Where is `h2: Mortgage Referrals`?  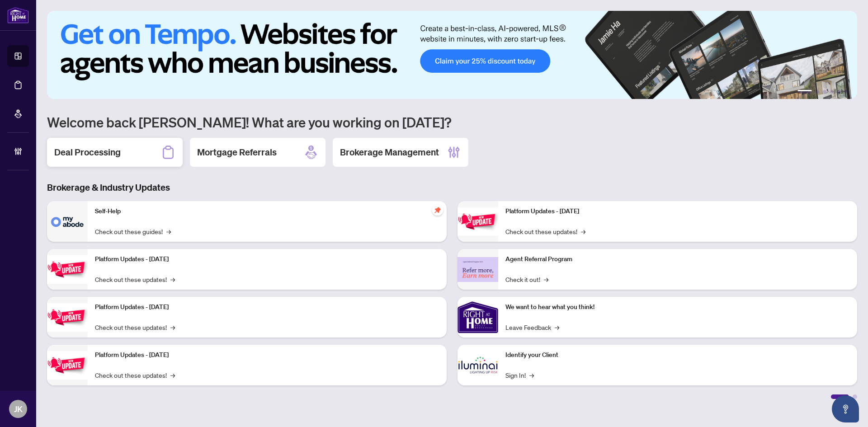
h2: Mortgage Referrals is located at coordinates (237, 152).